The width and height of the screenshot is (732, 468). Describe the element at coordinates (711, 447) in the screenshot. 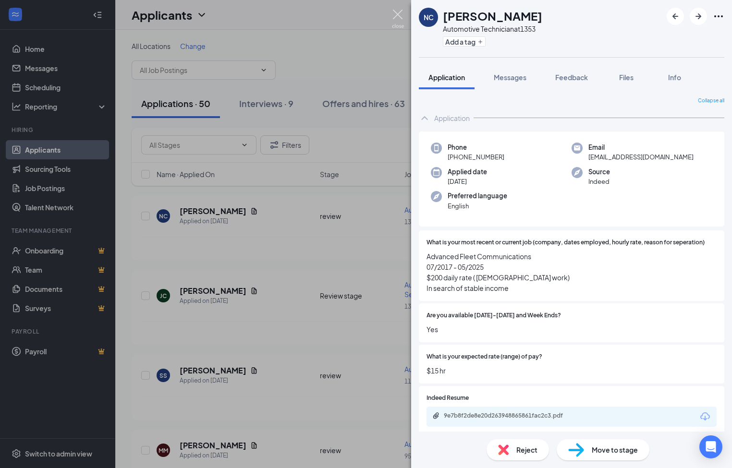

I see `div: Open Intercom Messenger` at that location.